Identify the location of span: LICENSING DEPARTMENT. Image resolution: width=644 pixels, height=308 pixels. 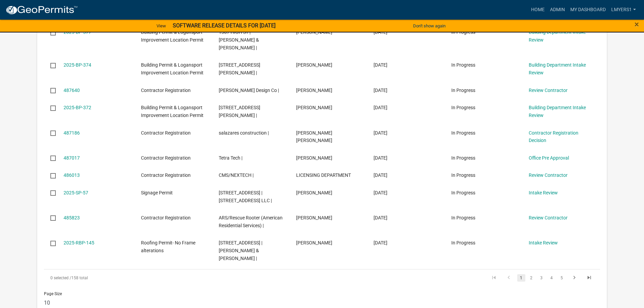
(323, 175).